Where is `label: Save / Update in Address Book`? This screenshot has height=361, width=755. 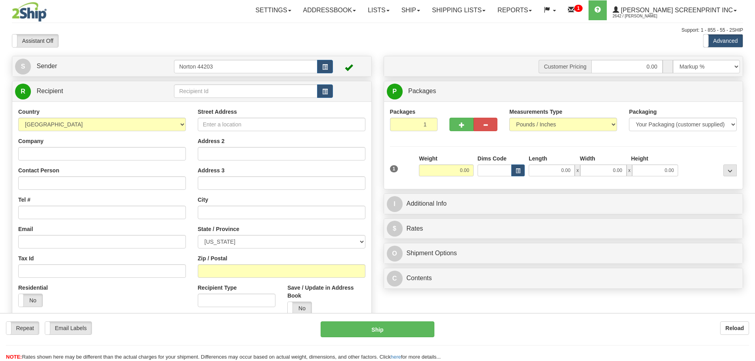
label: Save / Update in Address Book is located at coordinates (326, 292).